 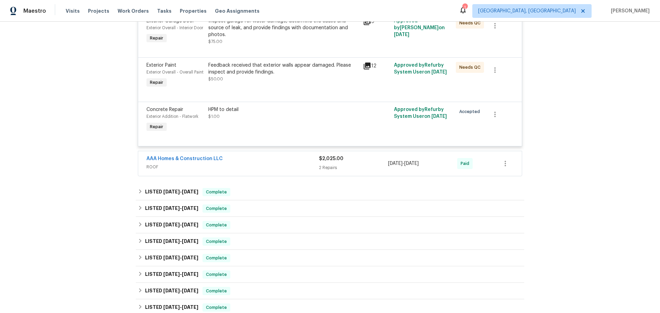 What do you see at coordinates (73, 11) in the screenshot?
I see `span: Visits` at bounding box center [73, 11].